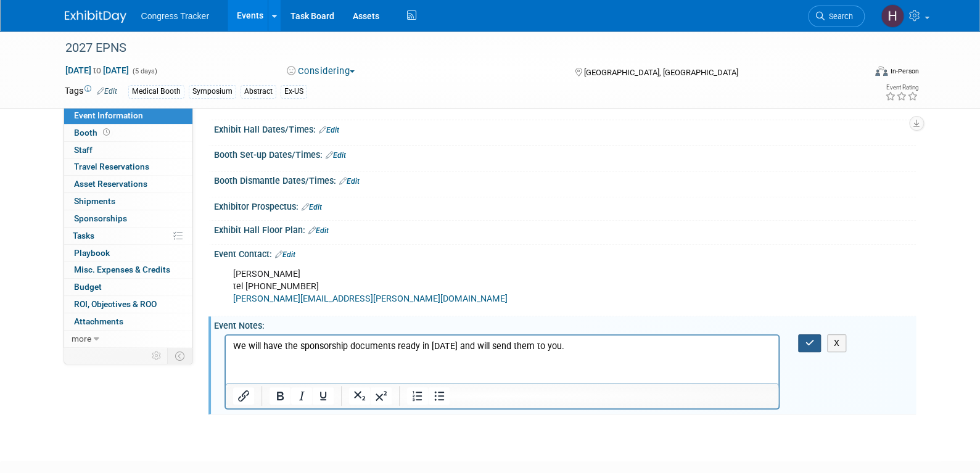 This screenshot has height=473, width=980. Describe the element at coordinates (128, 150) in the screenshot. I see `a: Staff` at that location.